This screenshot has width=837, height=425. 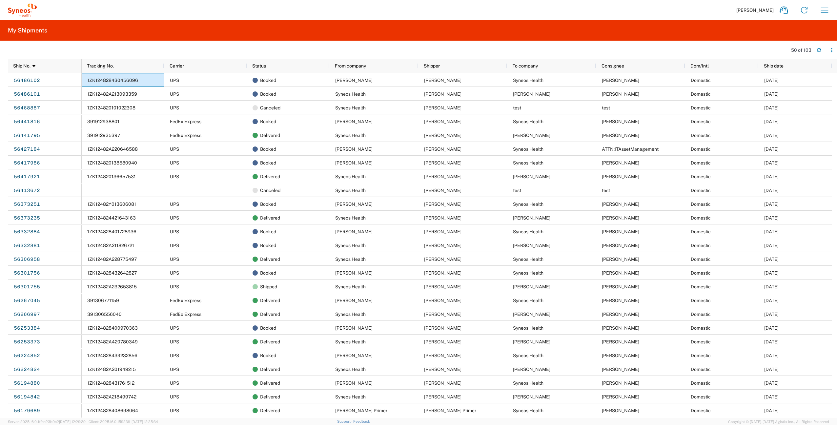 I want to click on span: Victoria Wilson, so click(x=532, y=135).